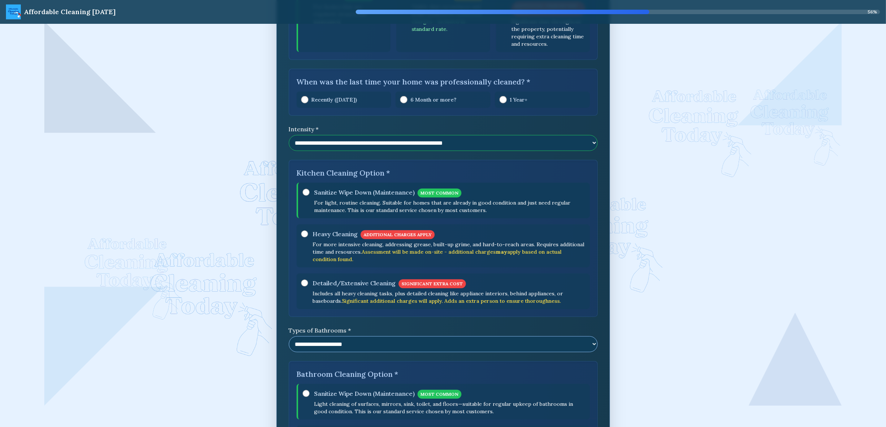  What do you see at coordinates (518, 100) in the screenshot?
I see `span: 1 Year+` at bounding box center [518, 100].